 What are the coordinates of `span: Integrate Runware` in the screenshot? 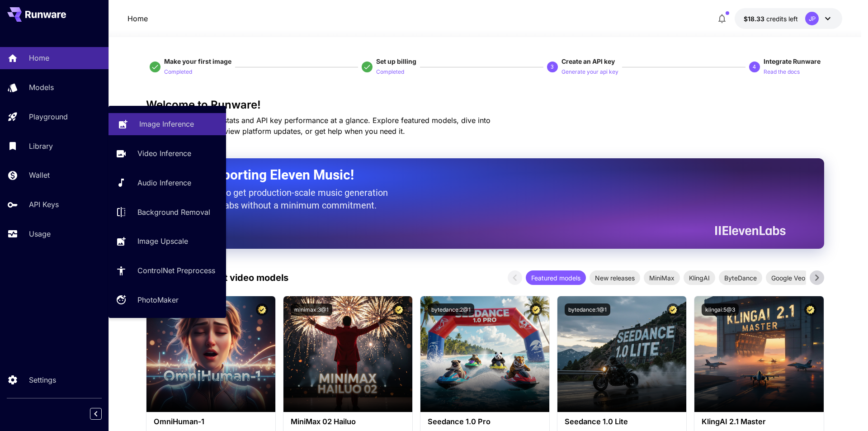 It's located at (792, 61).